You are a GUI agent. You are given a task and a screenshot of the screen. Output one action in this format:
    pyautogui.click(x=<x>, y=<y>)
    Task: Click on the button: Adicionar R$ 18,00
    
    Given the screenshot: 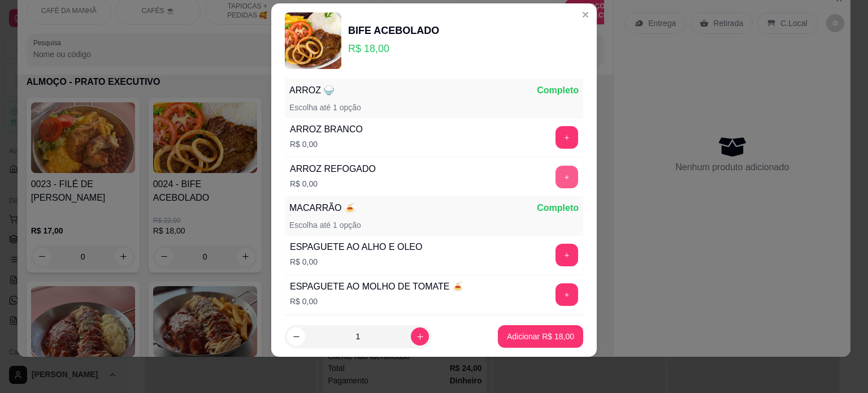 What is the action you would take?
    pyautogui.click(x=540, y=336)
    